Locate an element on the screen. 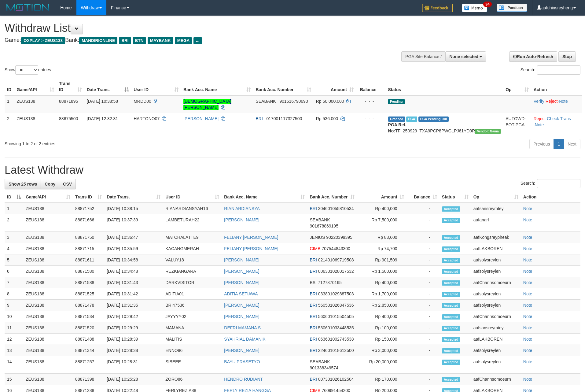 Image resolution: width=585 pixels, height=392 pixels. a: Next is located at coordinates (572, 144).